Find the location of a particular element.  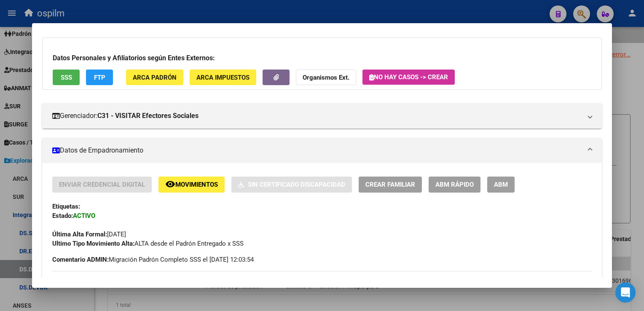

span: ABM Rápido is located at coordinates (455, 185).